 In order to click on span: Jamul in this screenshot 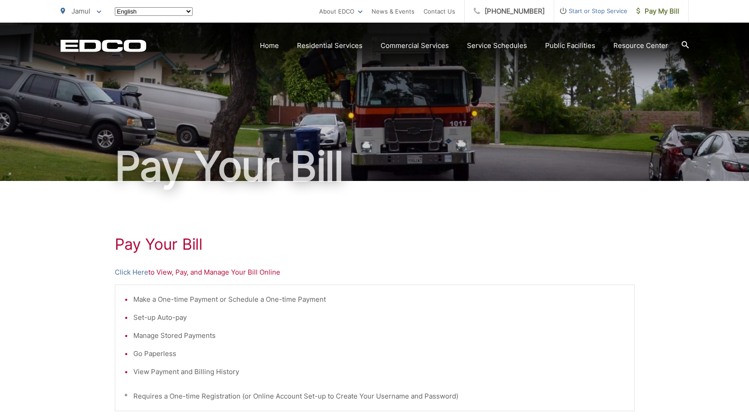, I will do `click(81, 11)`.